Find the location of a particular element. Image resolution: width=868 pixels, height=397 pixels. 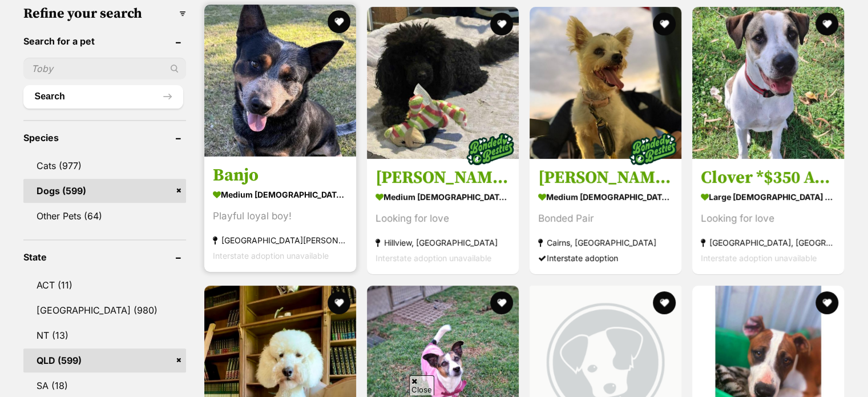

button: Search is located at coordinates (103, 96).